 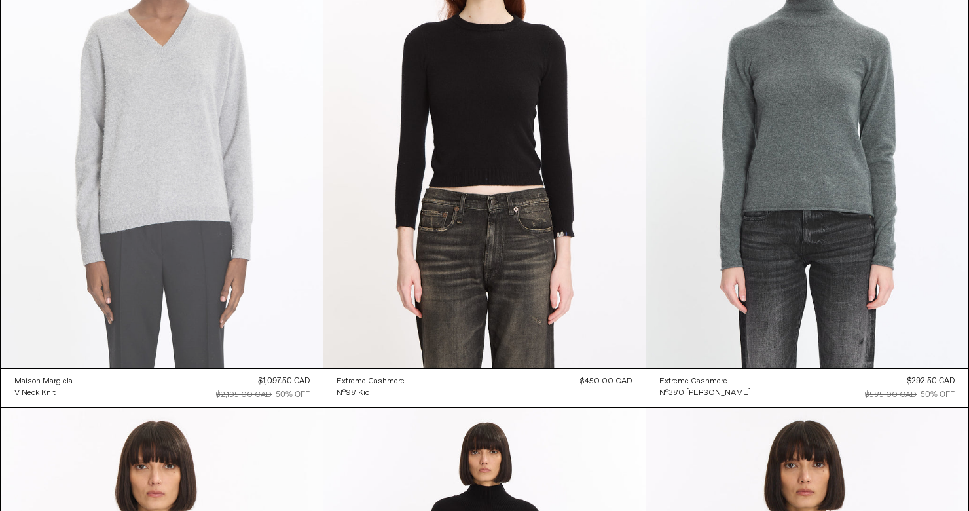 What do you see at coordinates (284, 381) in the screenshot?
I see `div: $1,097.50 CAD` at bounding box center [284, 381].